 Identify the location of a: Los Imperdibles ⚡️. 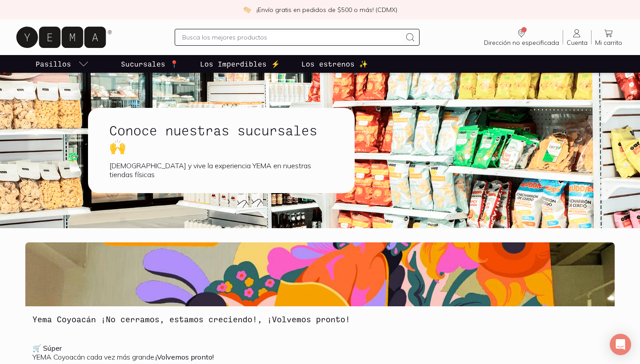
(240, 64).